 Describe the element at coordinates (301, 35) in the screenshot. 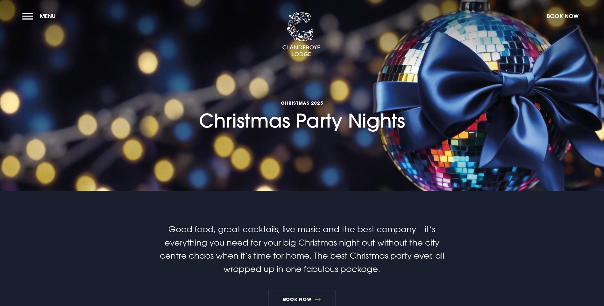

I see `img: Clandeboye Lodge` at that location.